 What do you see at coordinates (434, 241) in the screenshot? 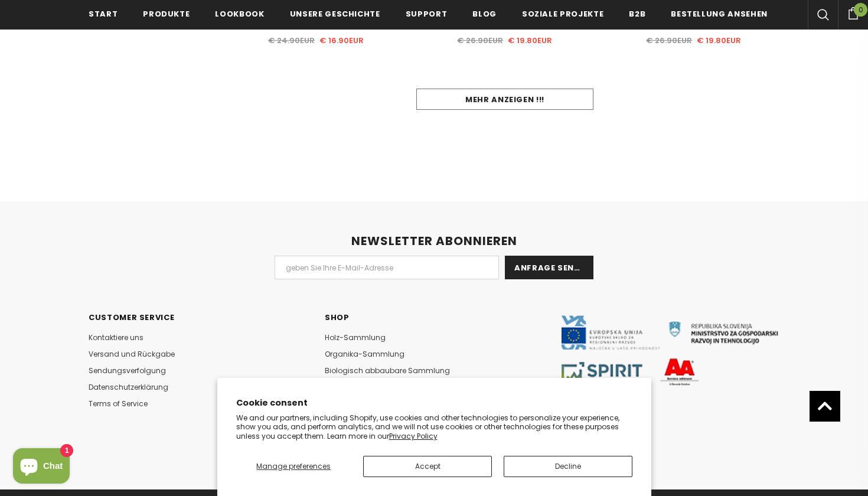
I see `span: NEWSLETTER ABONNIEREN` at bounding box center [434, 241].